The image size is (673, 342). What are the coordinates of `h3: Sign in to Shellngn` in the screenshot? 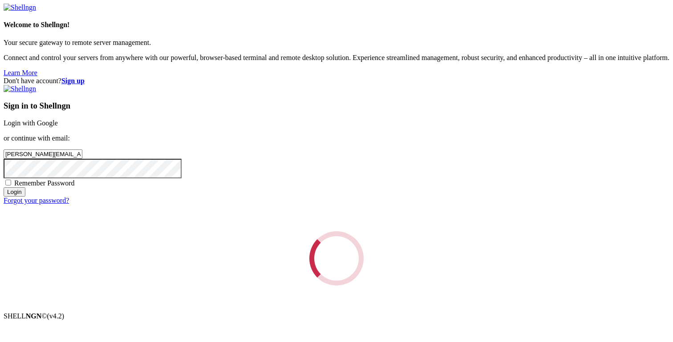 It's located at (336, 106).